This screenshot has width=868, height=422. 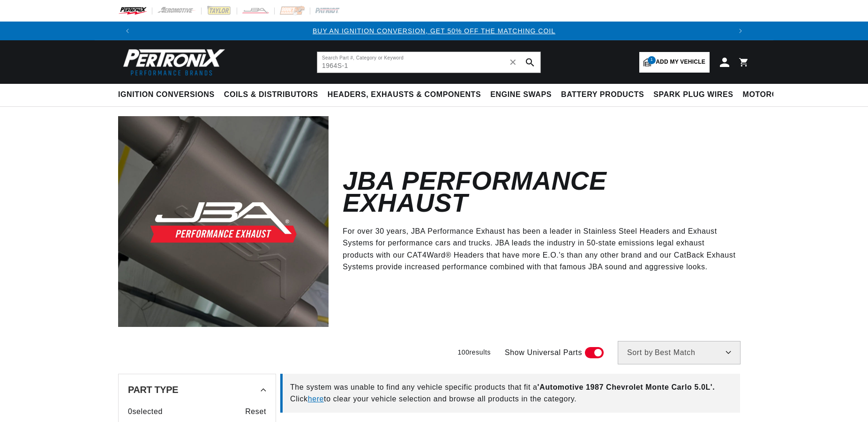 What do you see at coordinates (434, 31) in the screenshot?
I see `a: BUY AN IGNITION CONVERSION, GET 50% OFF THE MATCHING COIL` at bounding box center [434, 31].